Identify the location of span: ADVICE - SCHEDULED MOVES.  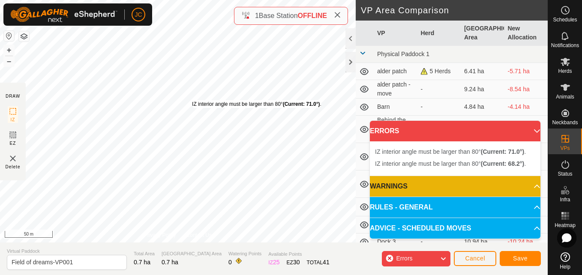
(420, 228).